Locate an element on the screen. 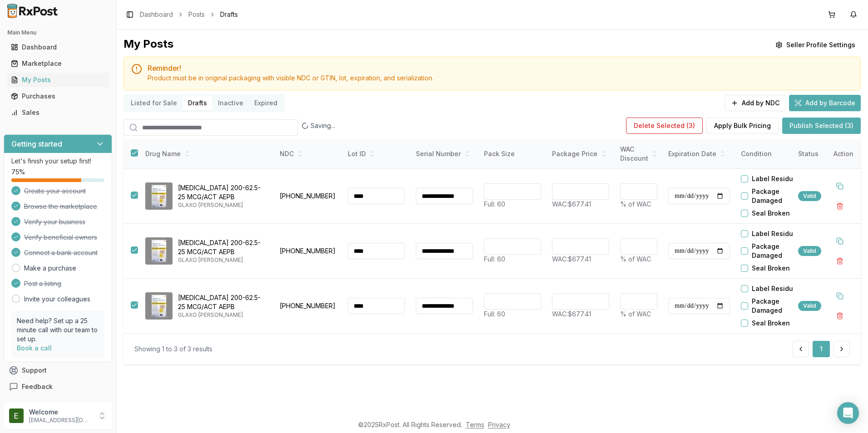 The width and height of the screenshot is (868, 433). button: Drafts is located at coordinates (197, 103).